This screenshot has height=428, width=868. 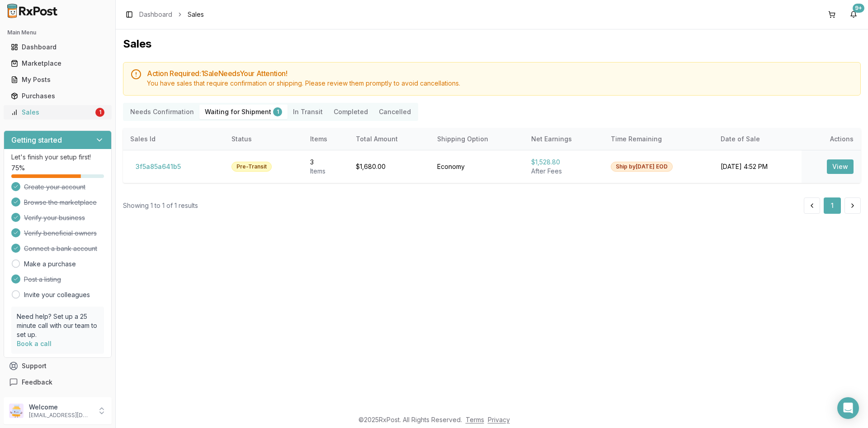 I want to click on span: Post a listing, so click(x=43, y=279).